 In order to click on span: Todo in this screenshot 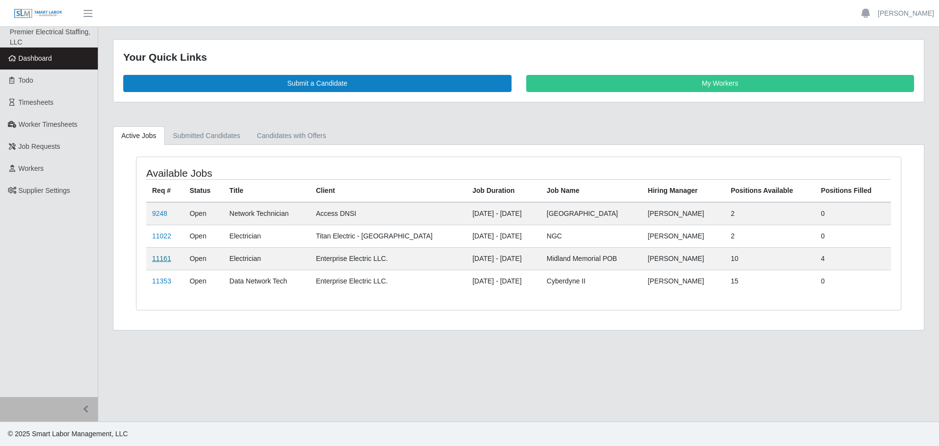, I will do `click(26, 80)`.